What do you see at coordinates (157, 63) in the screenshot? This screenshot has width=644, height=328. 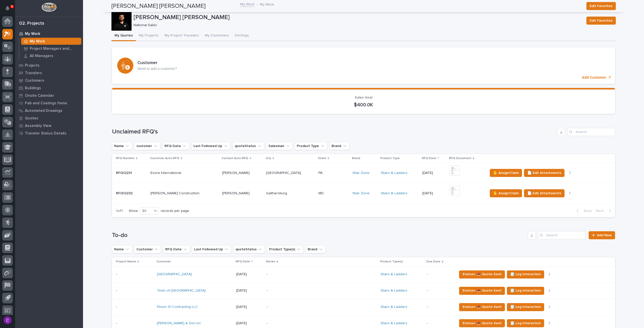 I see `h3: Customer` at bounding box center [157, 63].